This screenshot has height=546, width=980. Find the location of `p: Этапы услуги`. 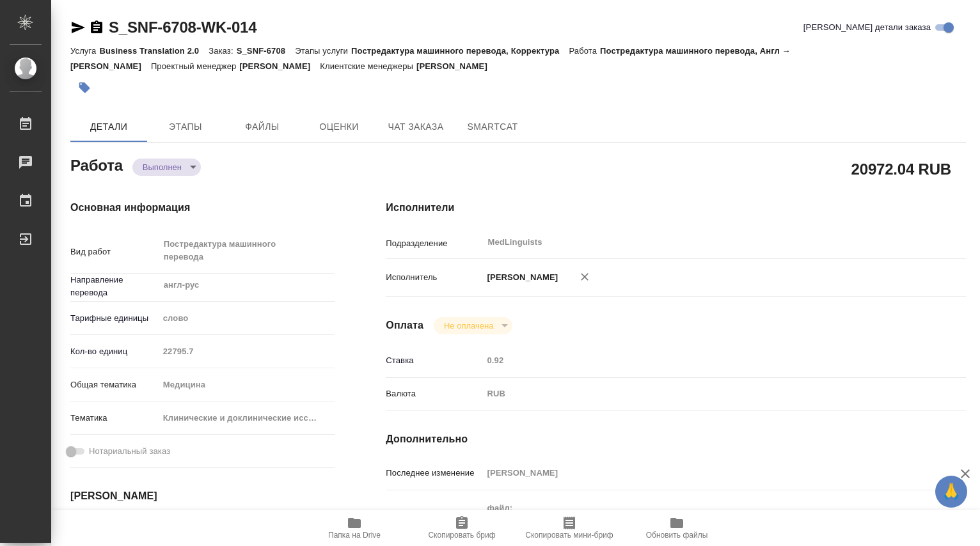

p: Этапы услуги is located at coordinates (323, 51).